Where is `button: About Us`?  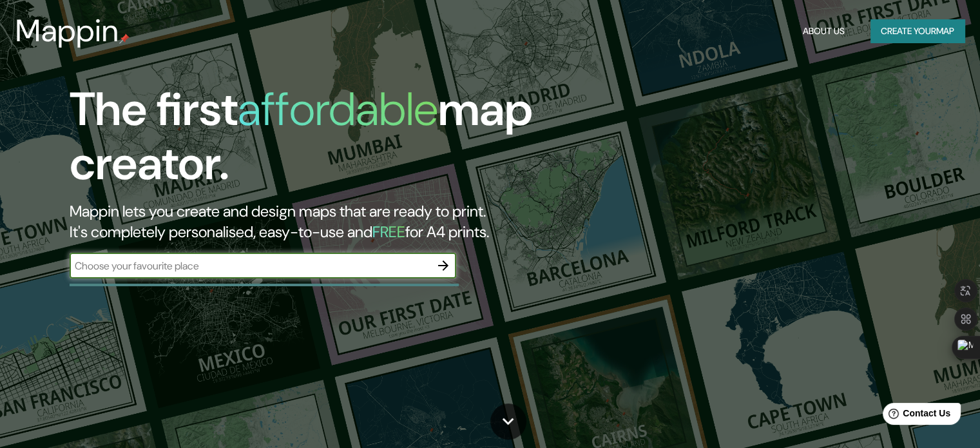
button: About Us is located at coordinates (823, 31).